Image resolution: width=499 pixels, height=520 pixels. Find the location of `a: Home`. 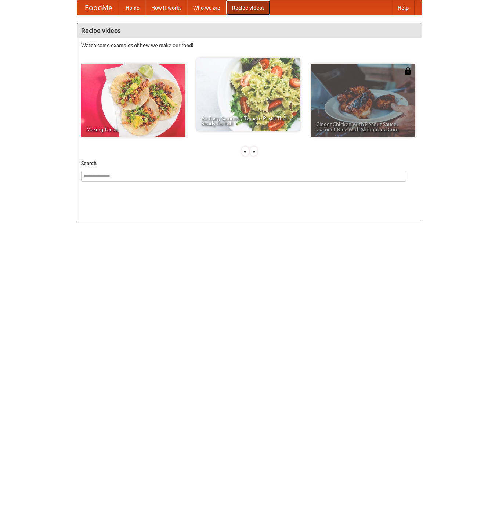

a: Home is located at coordinates (133, 8).